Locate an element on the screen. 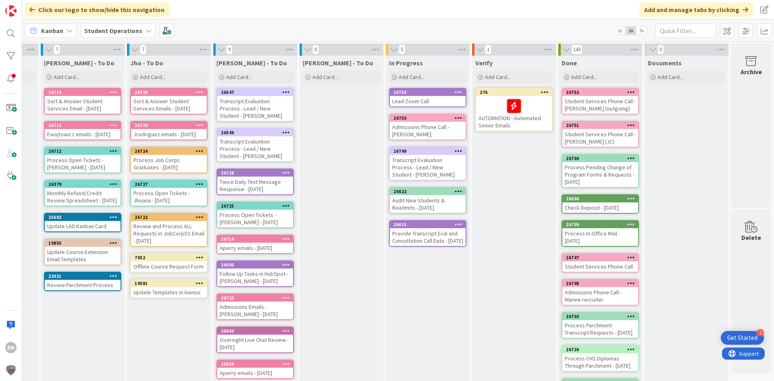 This screenshot has width=774, height=381. div: 26549 is located at coordinates (257, 133).